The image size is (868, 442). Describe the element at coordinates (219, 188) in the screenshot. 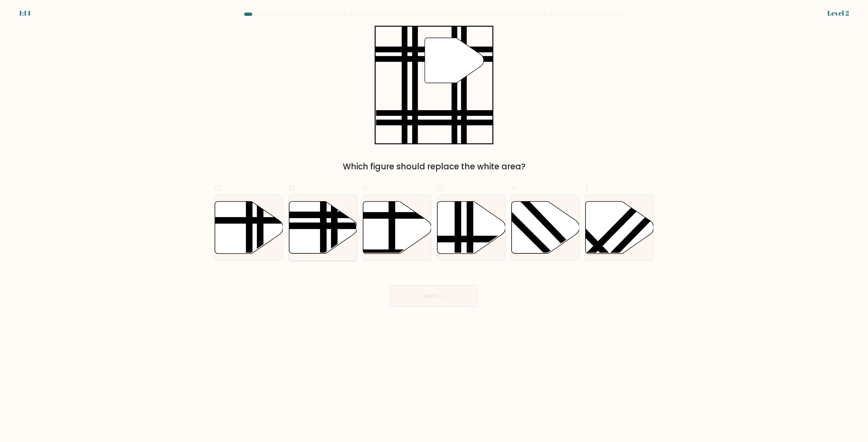

I see `span: a.` at that location.